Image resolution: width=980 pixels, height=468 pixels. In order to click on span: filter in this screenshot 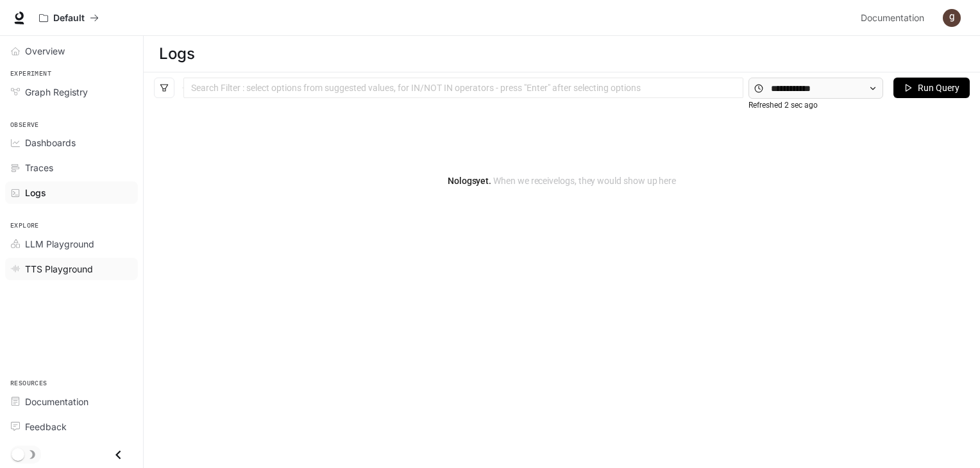, I will do `click(164, 88)`.